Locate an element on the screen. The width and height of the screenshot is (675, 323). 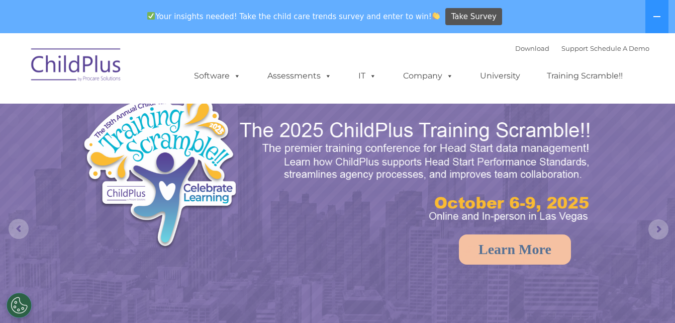
a: Company is located at coordinates (428, 76).